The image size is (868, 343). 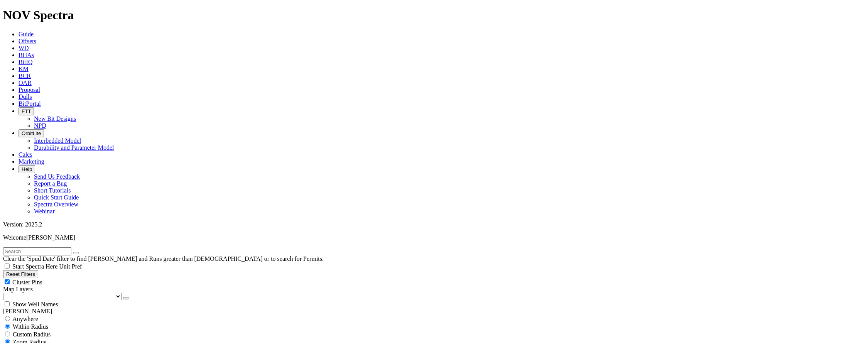 I want to click on input: Start Spectra Here, so click(x=7, y=266).